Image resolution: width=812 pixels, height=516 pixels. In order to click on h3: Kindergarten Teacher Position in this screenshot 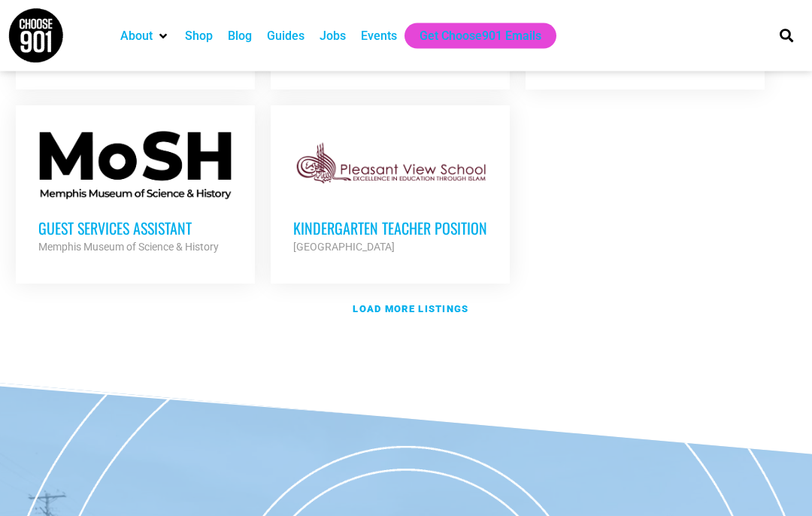, I will do `click(391, 229)`.